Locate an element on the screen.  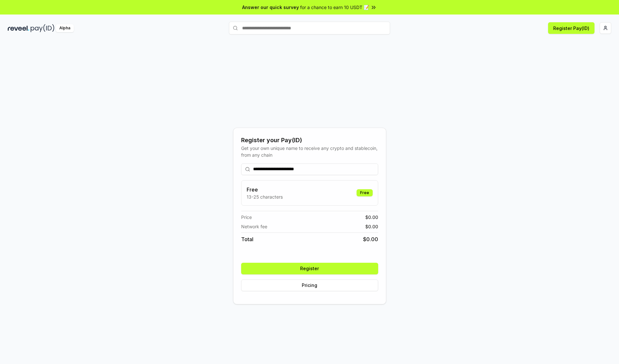
span: Price is located at coordinates (247, 217).